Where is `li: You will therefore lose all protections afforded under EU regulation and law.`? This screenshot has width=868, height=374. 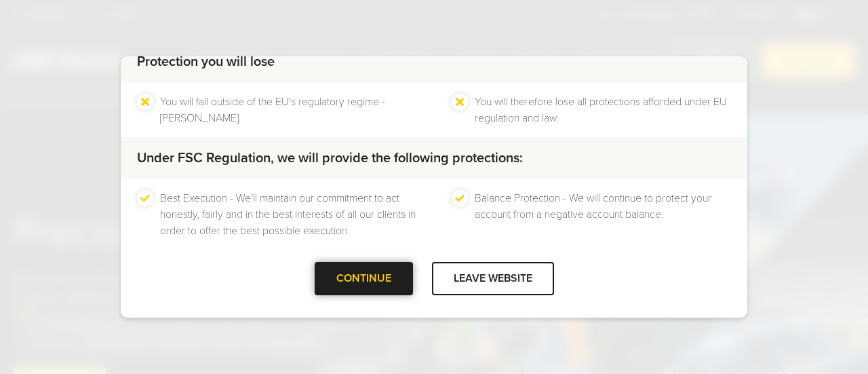 li: You will therefore lose all protections afforded under EU regulation and law. is located at coordinates (603, 110).